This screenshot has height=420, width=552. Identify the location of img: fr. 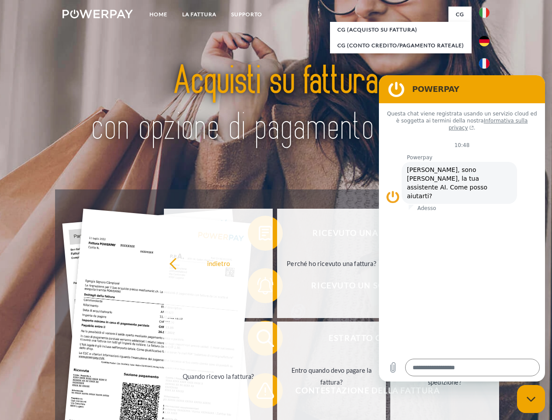
(485, 63).